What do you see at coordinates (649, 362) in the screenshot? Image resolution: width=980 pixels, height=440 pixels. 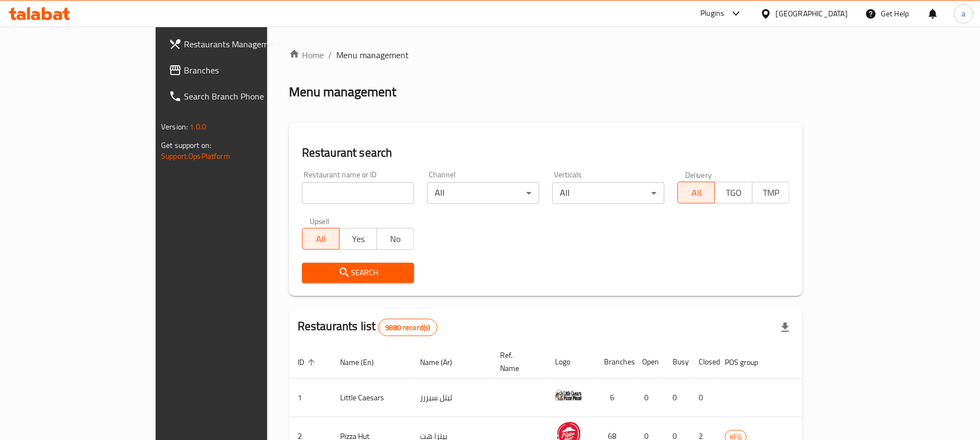 I see `th: Open` at bounding box center [649, 362].